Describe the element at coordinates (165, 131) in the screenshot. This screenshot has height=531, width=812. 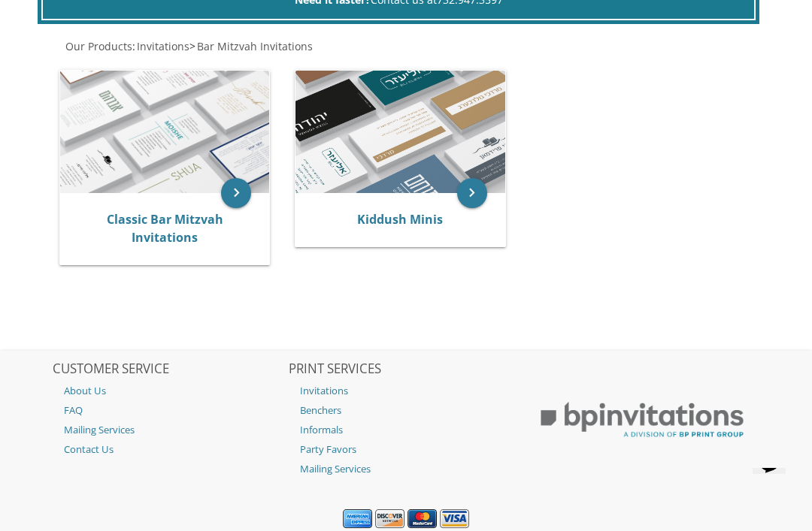
I see `img: Classic Bar Mitzvah Invitations` at that location.